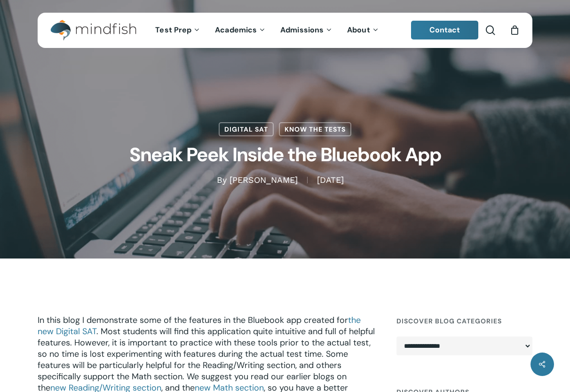 The height and width of the screenshot is (392, 570). Describe the element at coordinates (199, 325) in the screenshot. I see `a: the new Digital SAT` at that location.